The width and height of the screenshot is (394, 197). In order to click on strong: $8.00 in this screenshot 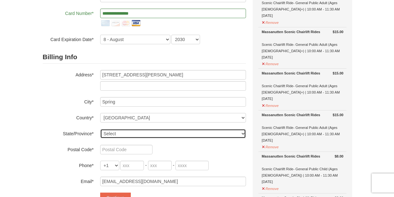, I will do `click(339, 156)`.